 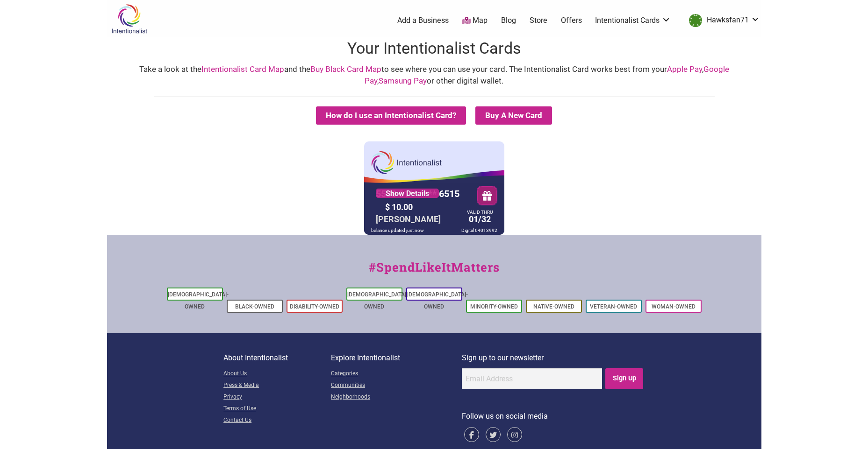 What do you see at coordinates (434, 49) in the screenshot?
I see `h1: Your Intentionalist Cards` at bounding box center [434, 49].